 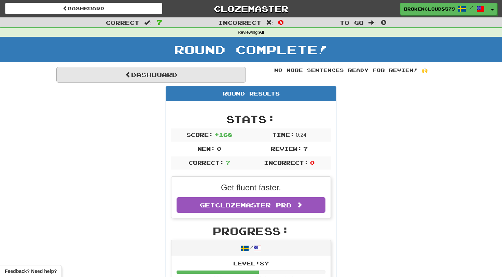 What do you see at coordinates (251, 188) in the screenshot?
I see `p: Get fluent faster.` at bounding box center [251, 188].